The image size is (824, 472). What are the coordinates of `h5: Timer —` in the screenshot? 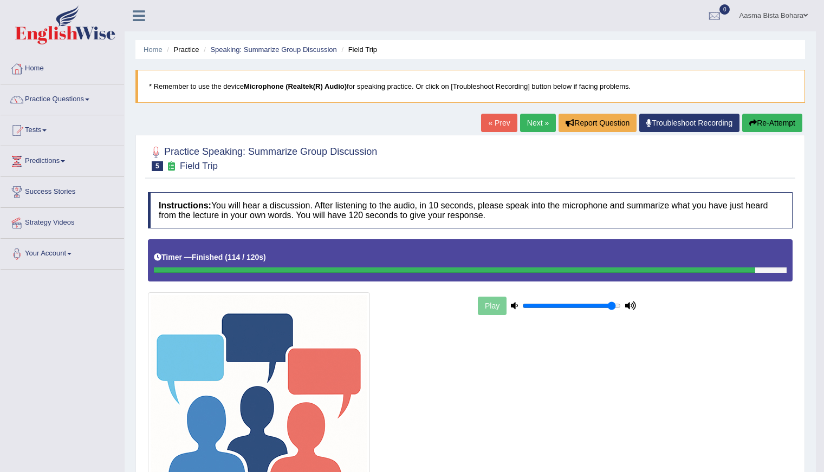 It's located at (210, 257).